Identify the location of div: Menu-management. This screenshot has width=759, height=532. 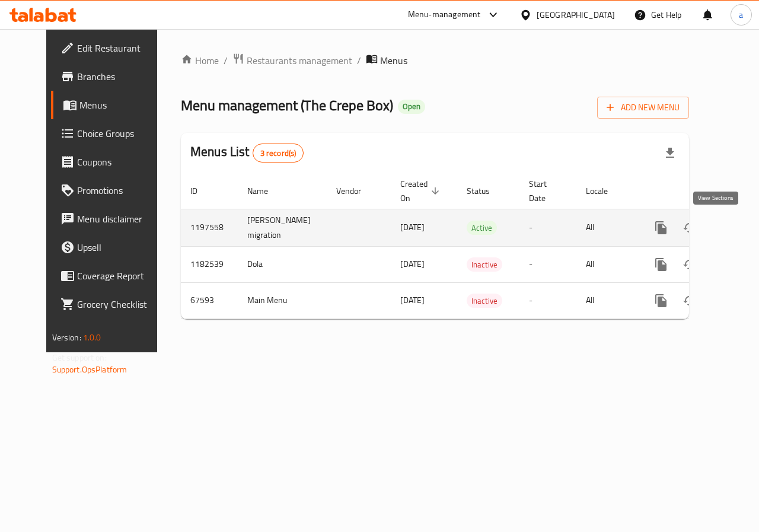
(444, 15).